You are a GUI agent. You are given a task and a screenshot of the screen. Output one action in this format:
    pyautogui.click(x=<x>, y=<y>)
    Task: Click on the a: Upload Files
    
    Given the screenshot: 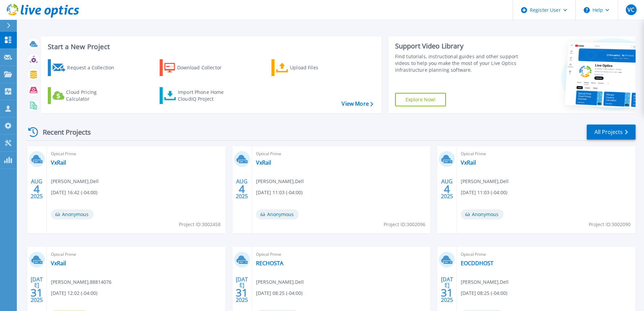 What is the action you would take?
    pyautogui.click(x=309, y=67)
    